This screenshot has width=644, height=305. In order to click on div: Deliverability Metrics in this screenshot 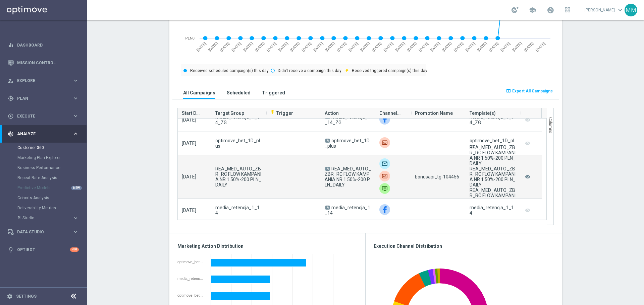, I will do `click(52, 208)`.